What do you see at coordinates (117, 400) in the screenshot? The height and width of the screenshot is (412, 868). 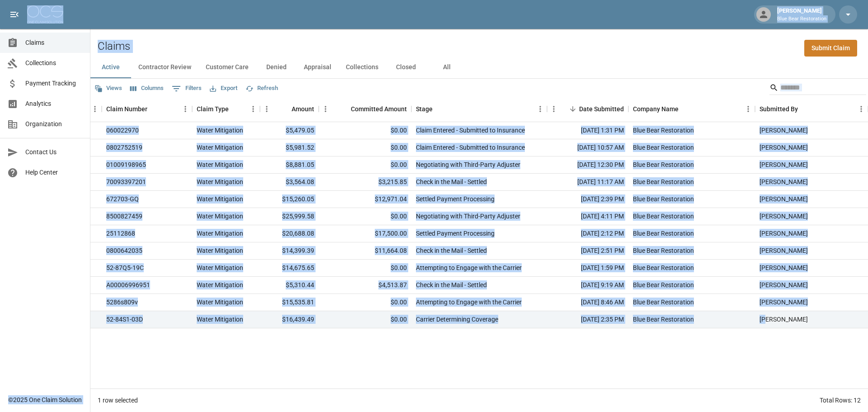 I see `div: 1 row selected` at bounding box center [117, 400].